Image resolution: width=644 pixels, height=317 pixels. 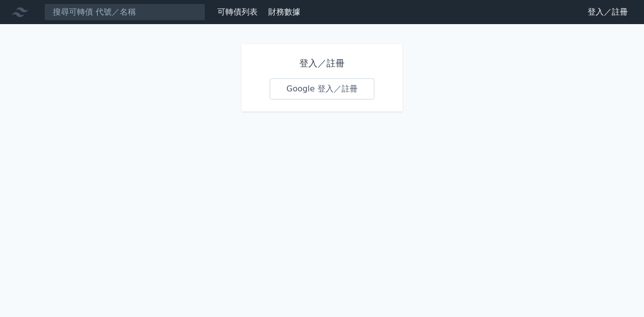 What do you see at coordinates (322, 89) in the screenshot?
I see `a: Google 登入／註冊` at bounding box center [322, 89].